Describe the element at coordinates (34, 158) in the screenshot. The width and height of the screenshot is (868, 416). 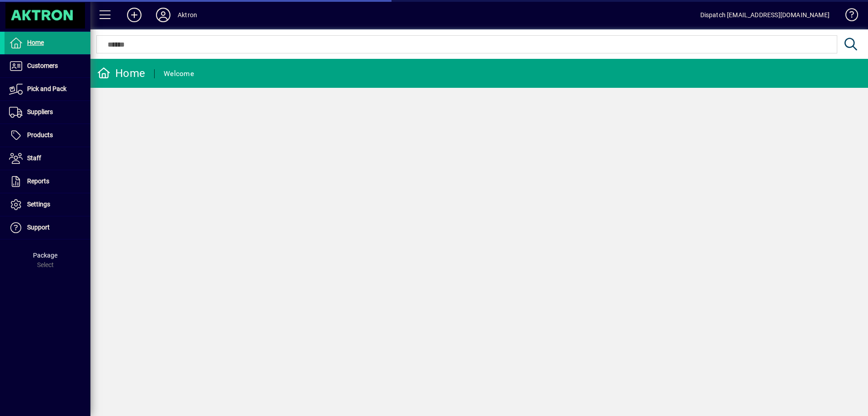
I see `span: Staff` at that location.